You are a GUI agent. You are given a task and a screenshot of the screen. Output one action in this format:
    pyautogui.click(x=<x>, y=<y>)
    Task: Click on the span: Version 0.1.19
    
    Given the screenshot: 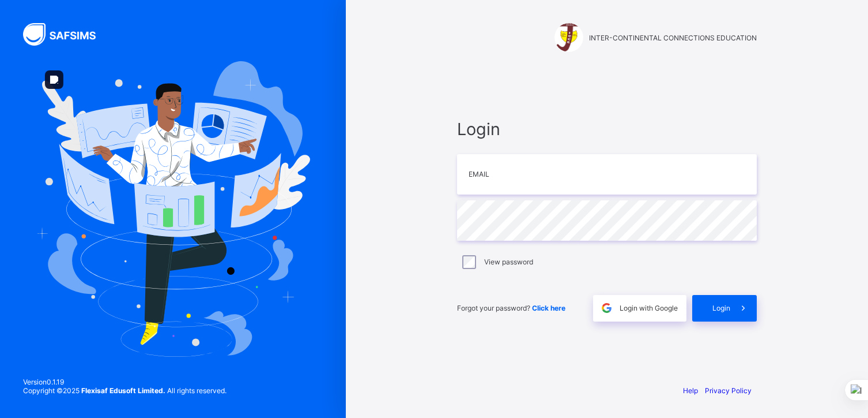 What is the action you would take?
    pyautogui.click(x=124, y=381)
    